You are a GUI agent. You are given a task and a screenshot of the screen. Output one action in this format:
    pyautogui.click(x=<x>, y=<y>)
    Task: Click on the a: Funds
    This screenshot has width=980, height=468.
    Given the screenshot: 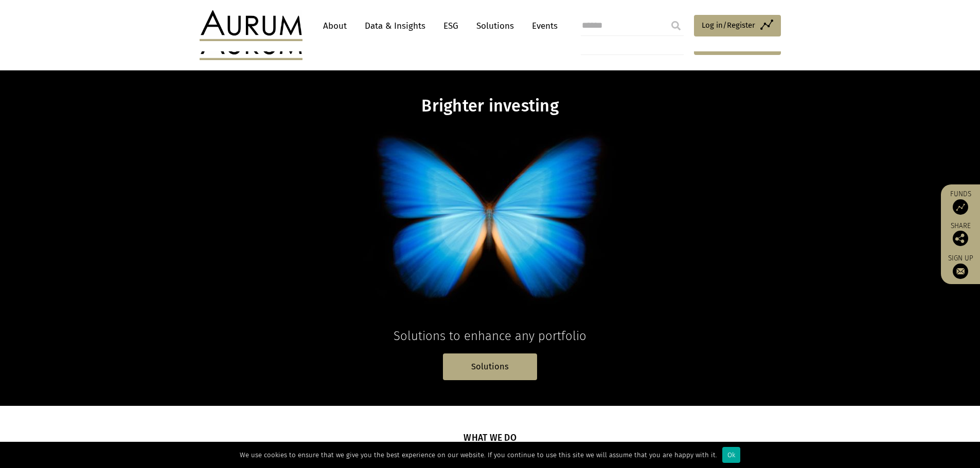 What is the action you would take?
    pyautogui.click(x=960, y=202)
    